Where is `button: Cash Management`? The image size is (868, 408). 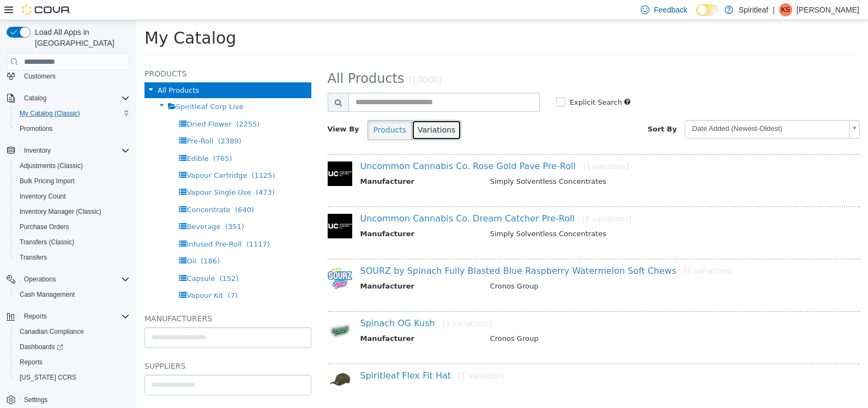
button: Cash Management is located at coordinates (73, 294).